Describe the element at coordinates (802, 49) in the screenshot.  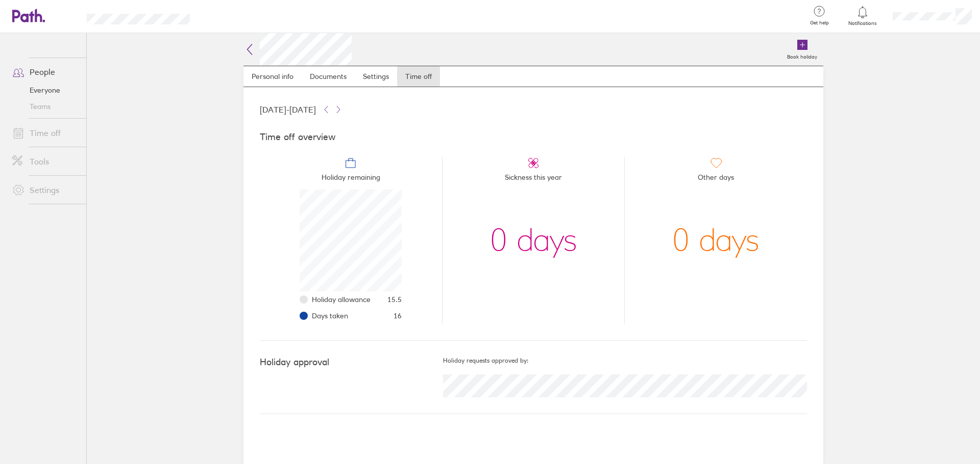
I see `a: Book holiday` at that location.